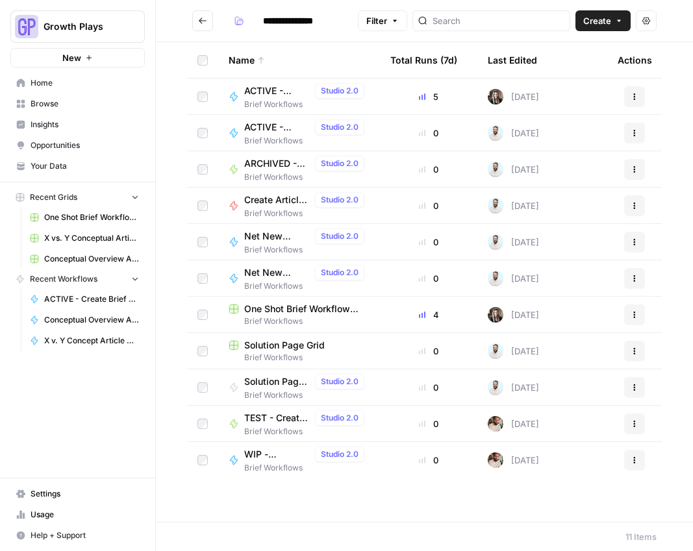  Describe the element at coordinates (64, 279) in the screenshot. I see `span: Recent Workflows` at that location.